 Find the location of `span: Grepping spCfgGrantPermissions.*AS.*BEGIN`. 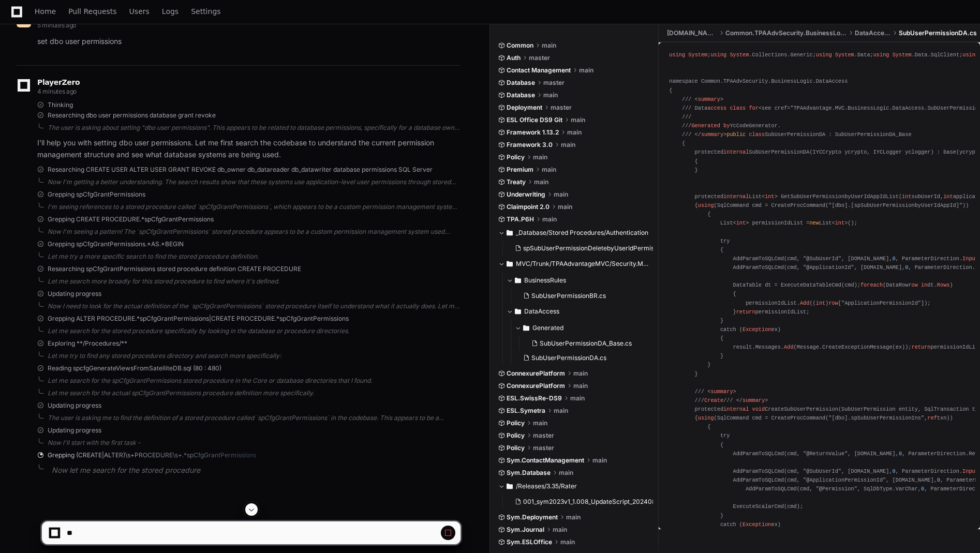

span: Grepping spCfgGrantPermissions.*AS.*BEGIN is located at coordinates (115, 244).